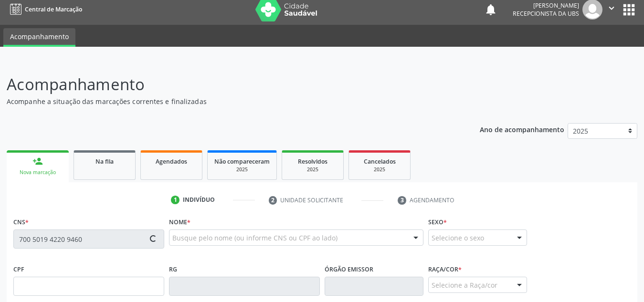  What do you see at coordinates (255, 238) in the screenshot?
I see `span: Busque pelo nome (ou informe CNS ou CPF ao lado)` at bounding box center [255, 238].